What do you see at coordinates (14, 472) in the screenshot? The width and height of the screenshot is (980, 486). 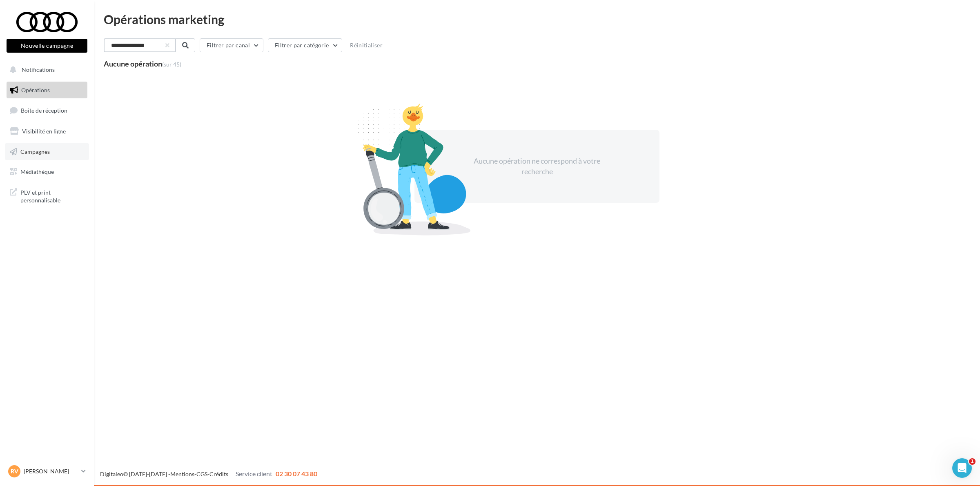 I see `span: RV` at bounding box center [14, 472].